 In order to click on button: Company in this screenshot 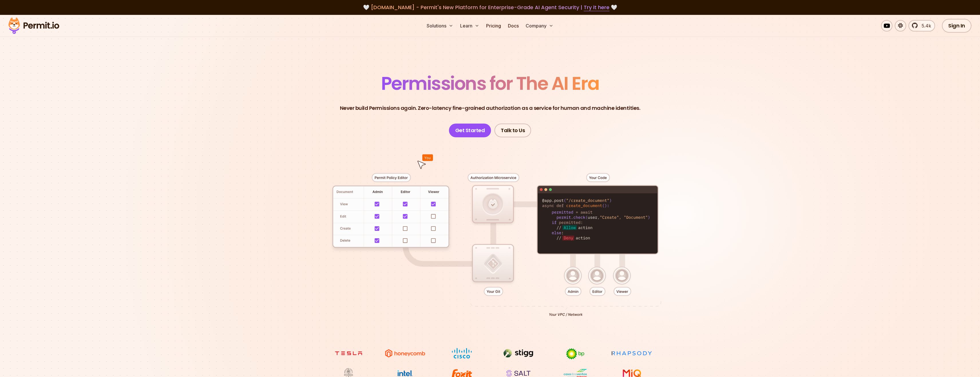, I will do `click(540, 26)`.